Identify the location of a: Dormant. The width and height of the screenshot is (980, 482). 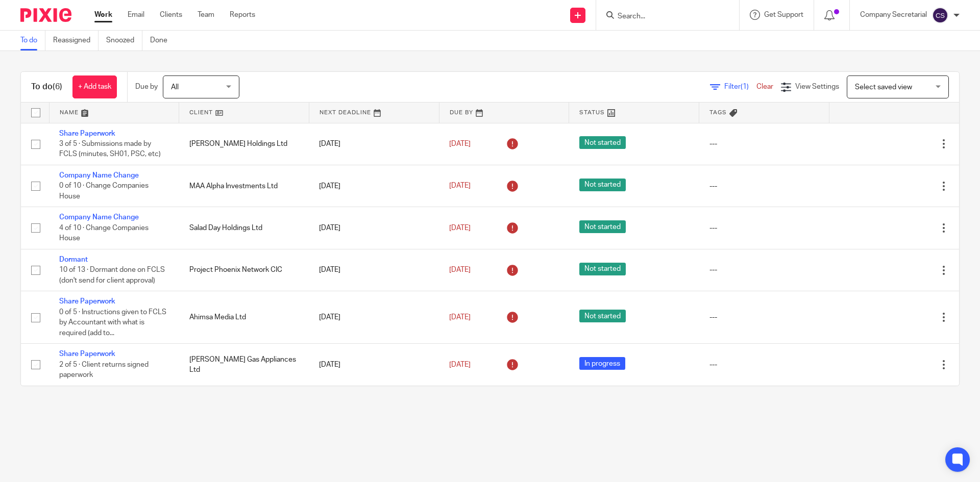
(74, 259).